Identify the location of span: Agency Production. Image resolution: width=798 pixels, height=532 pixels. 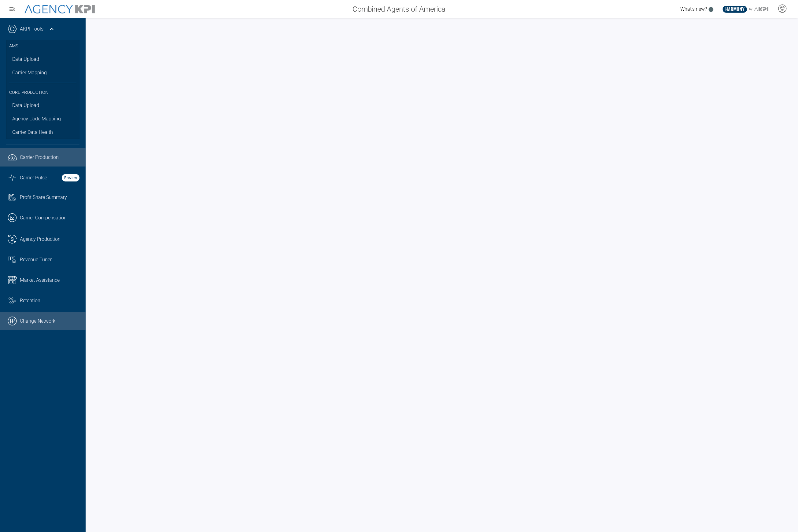
(40, 239).